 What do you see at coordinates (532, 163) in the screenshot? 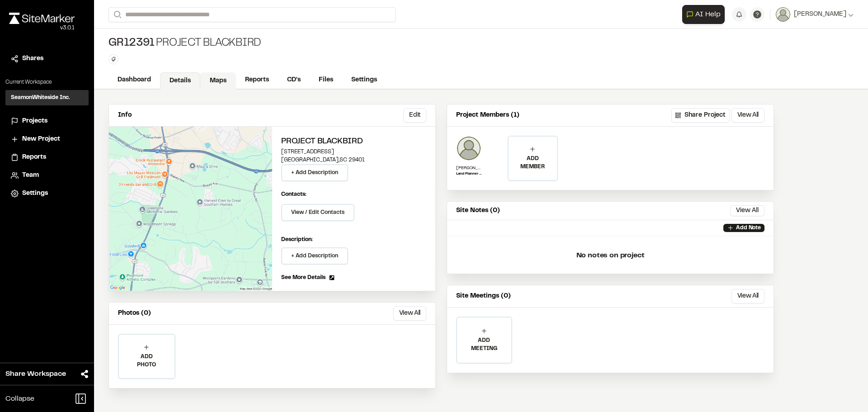
I see `p: ADD MEMBER` at bounding box center [532, 163].